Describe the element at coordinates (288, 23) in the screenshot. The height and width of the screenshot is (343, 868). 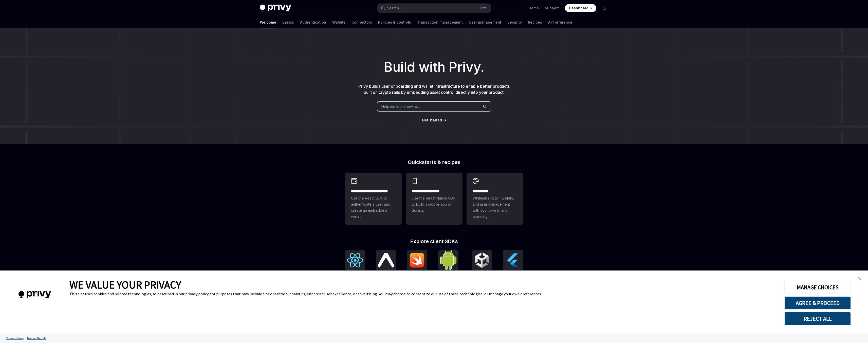
I see `a: Basics` at that location.